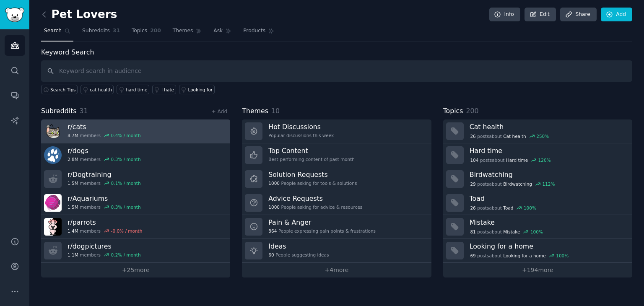  Describe the element at coordinates (275, 111) in the screenshot. I see `span: 10` at that location.